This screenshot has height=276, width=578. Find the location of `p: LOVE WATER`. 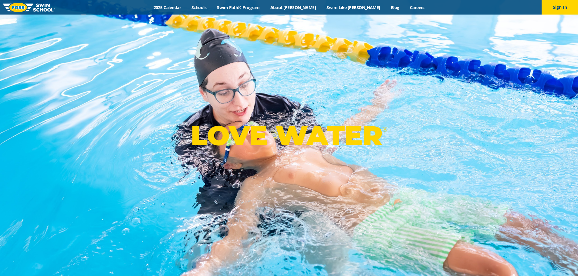

p: LOVE WATER is located at coordinates (289, 136).